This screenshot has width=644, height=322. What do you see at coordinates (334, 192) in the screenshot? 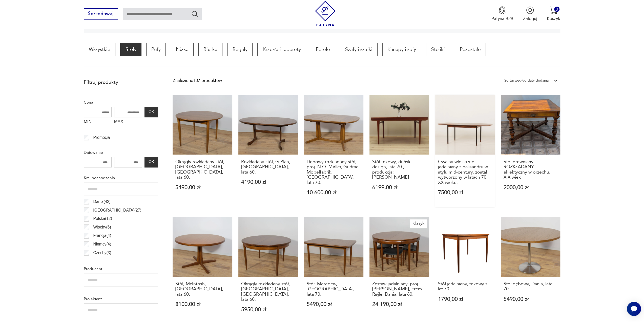
I see `p: 10 600,00 zł` at bounding box center [334, 192].